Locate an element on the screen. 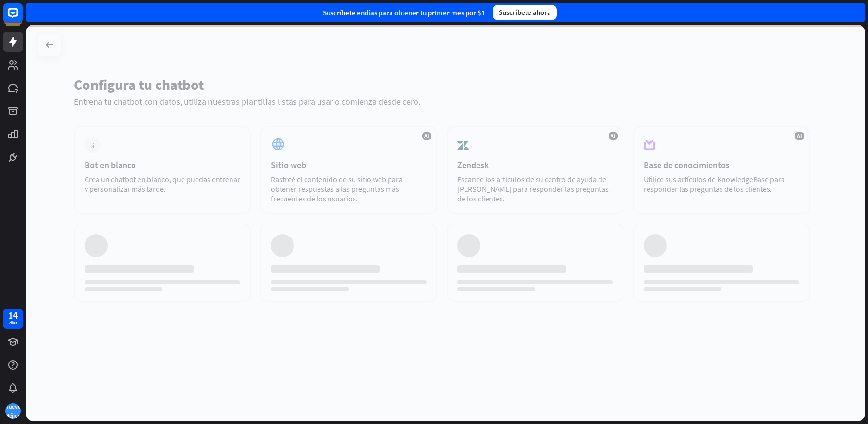 The width and height of the screenshot is (868, 424). font: días is located at coordinates (13, 323).